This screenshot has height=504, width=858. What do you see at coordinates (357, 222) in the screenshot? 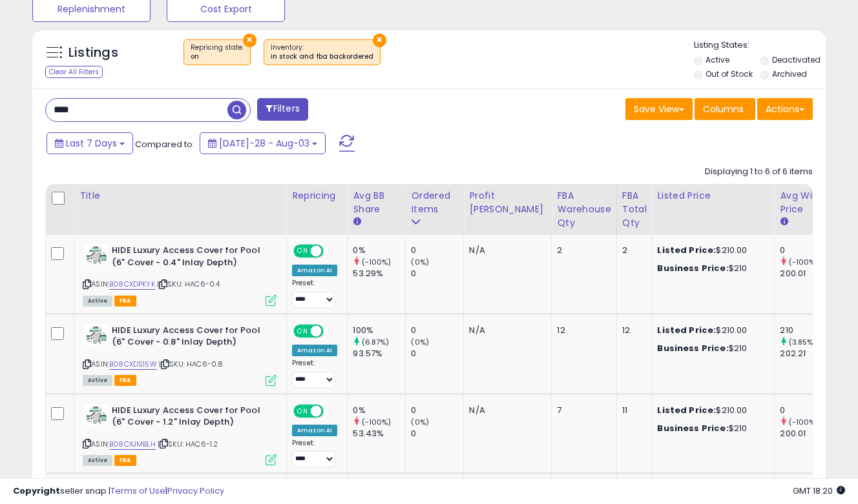
I see `small: Avg BB Share.` at bounding box center [357, 222].